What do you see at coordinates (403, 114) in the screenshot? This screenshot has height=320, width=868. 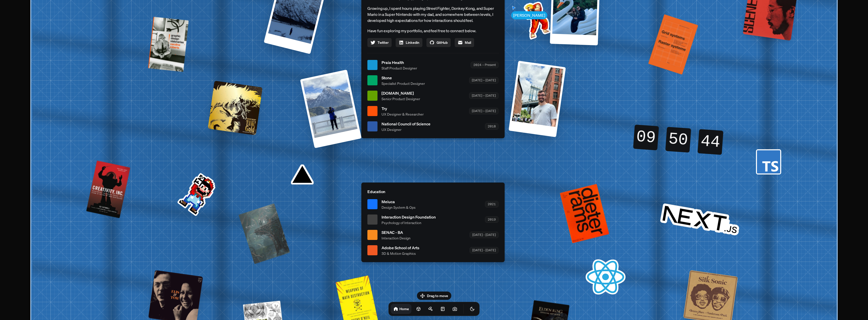 I see `span: UX Designer & Researcher` at bounding box center [403, 114].